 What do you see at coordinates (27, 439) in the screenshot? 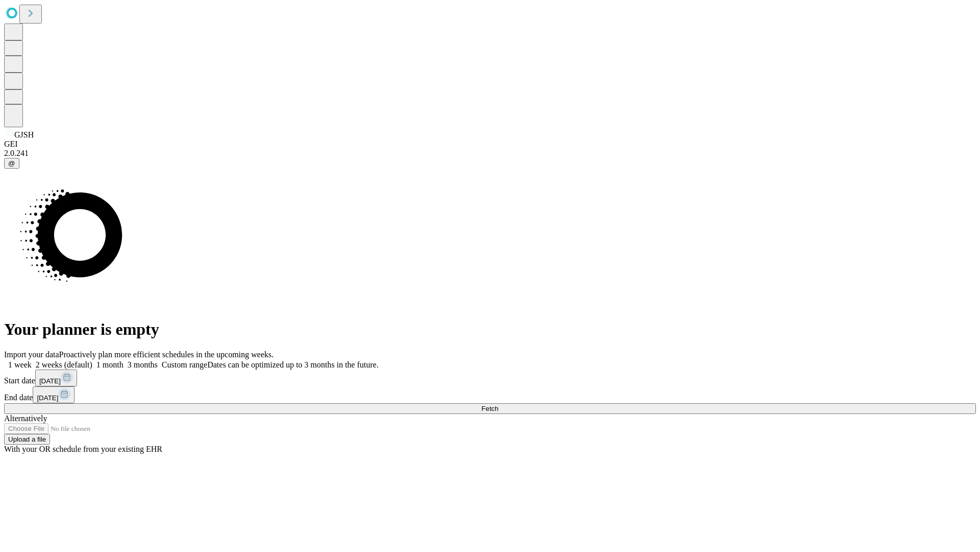
I see `button: Upload a file` at bounding box center [27, 439].